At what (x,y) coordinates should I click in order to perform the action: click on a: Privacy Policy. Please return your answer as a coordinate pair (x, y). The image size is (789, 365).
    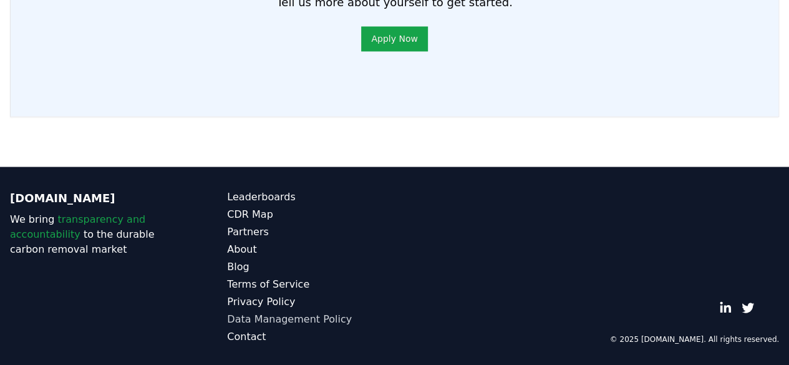
    Looking at the image, I should click on (311, 301).